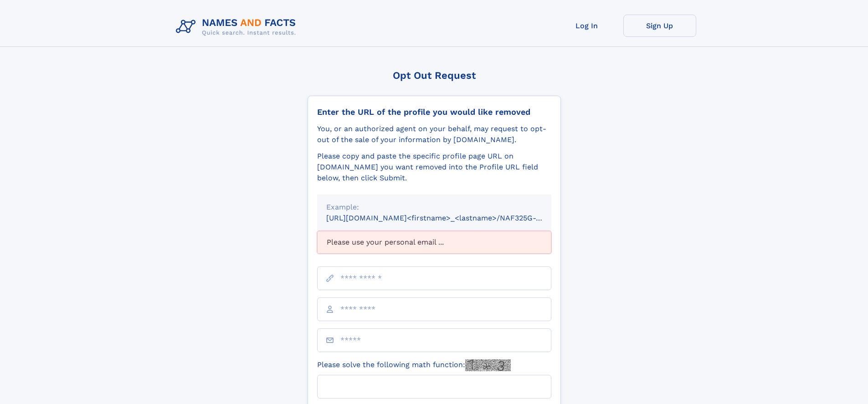 The height and width of the screenshot is (404, 868). What do you see at coordinates (587, 26) in the screenshot?
I see `a: Log In` at bounding box center [587, 26].